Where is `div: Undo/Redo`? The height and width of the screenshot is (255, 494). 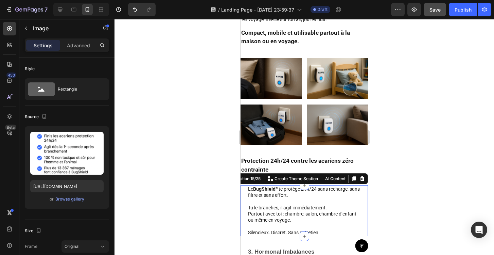
div: Undo/Redo is located at coordinates (142, 10).